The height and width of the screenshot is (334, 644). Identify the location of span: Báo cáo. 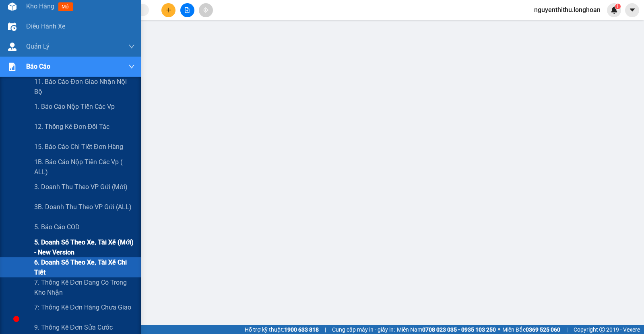
(38, 66).